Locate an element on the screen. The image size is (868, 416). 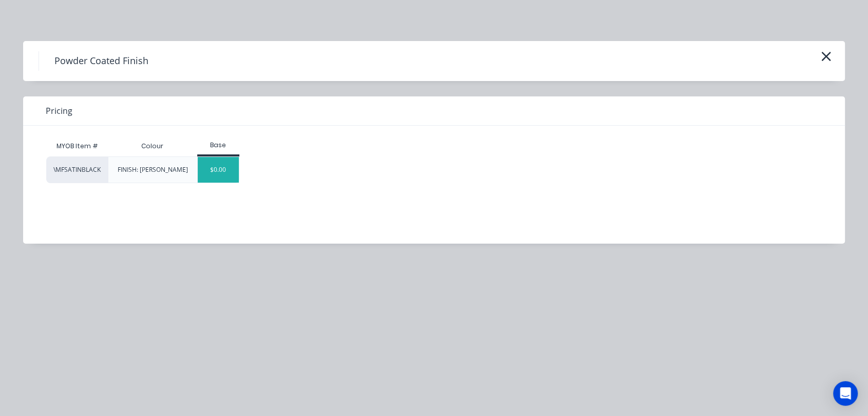
div: $0.00 is located at coordinates (218, 170).